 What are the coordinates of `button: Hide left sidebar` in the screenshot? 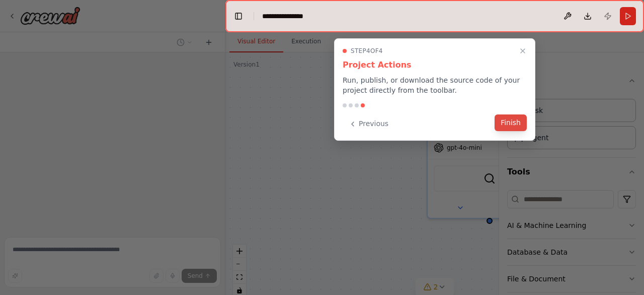 It's located at (238, 16).